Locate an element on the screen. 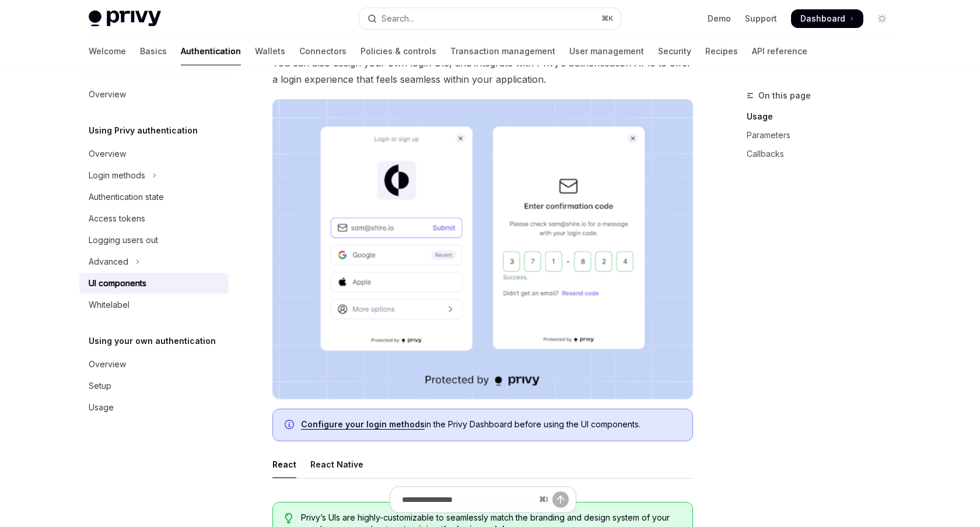 The image size is (980, 527). button: Open search is located at coordinates (490, 19).